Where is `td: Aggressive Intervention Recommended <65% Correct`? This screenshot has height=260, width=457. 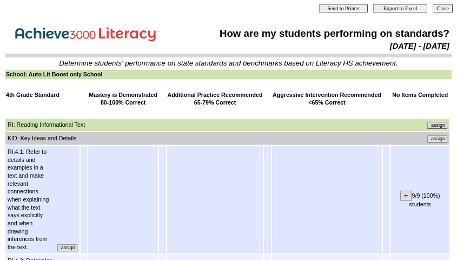
td: Aggressive Intervention Recommended <65% Correct is located at coordinates (327, 98).